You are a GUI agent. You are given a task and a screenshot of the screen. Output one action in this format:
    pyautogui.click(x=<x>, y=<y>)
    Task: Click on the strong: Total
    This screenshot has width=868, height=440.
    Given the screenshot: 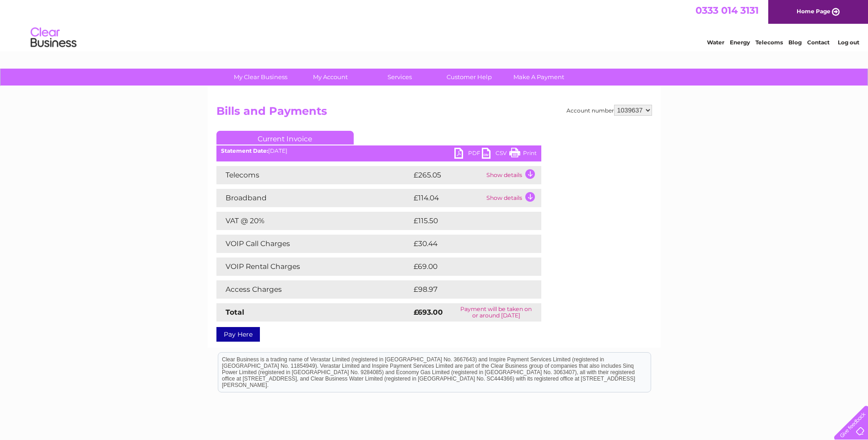 What is the action you would take?
    pyautogui.click(x=235, y=312)
    